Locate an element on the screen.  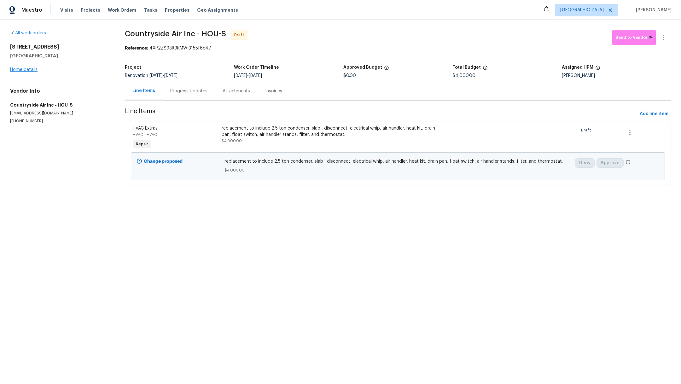
h5: Project is located at coordinates (133, 68).